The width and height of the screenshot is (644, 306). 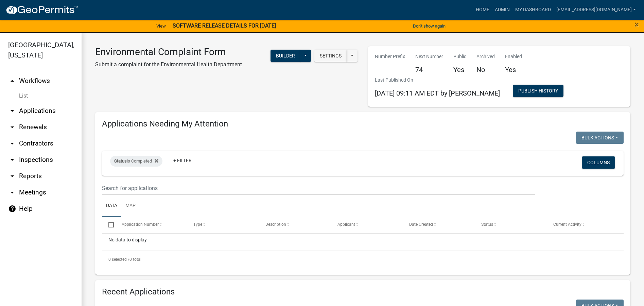 What do you see at coordinates (482, 10) in the screenshot?
I see `a: Home` at bounding box center [482, 10].